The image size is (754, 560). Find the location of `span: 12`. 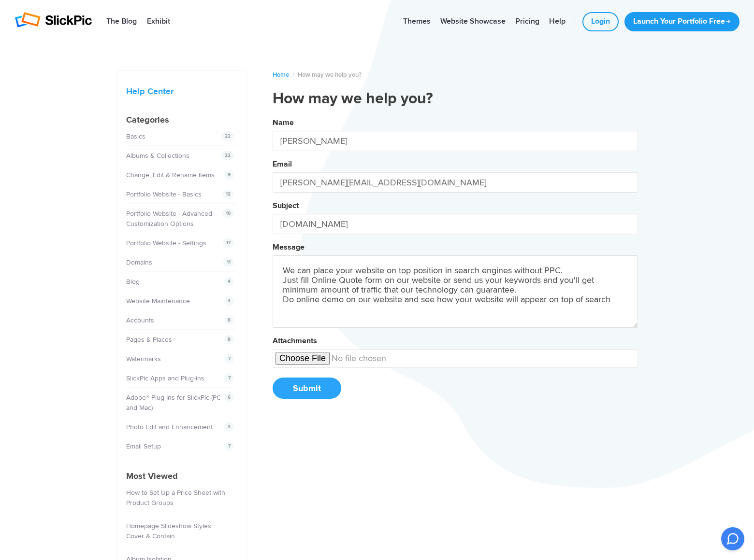

span: 12 is located at coordinates (228, 194).